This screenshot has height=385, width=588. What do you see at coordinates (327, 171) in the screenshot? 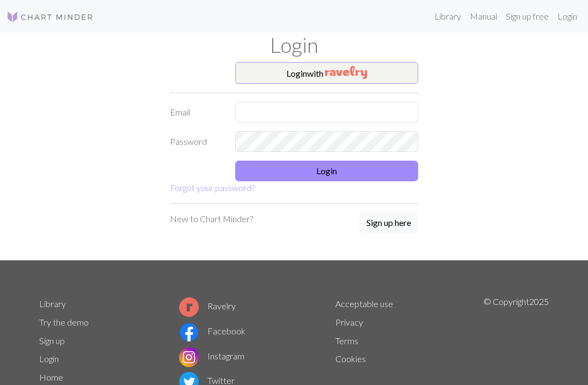
I see `button: Login` at bounding box center [327, 171].